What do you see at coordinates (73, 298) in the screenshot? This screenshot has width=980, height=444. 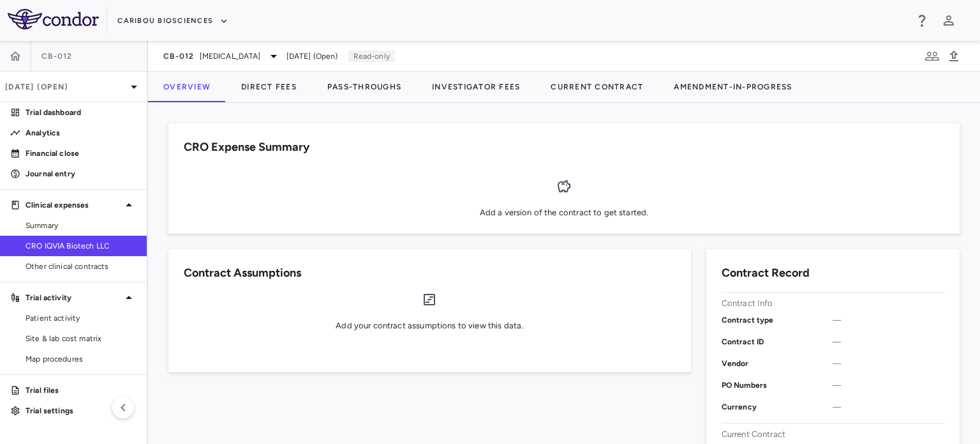 I see `p: Trial activity` at bounding box center [73, 298].